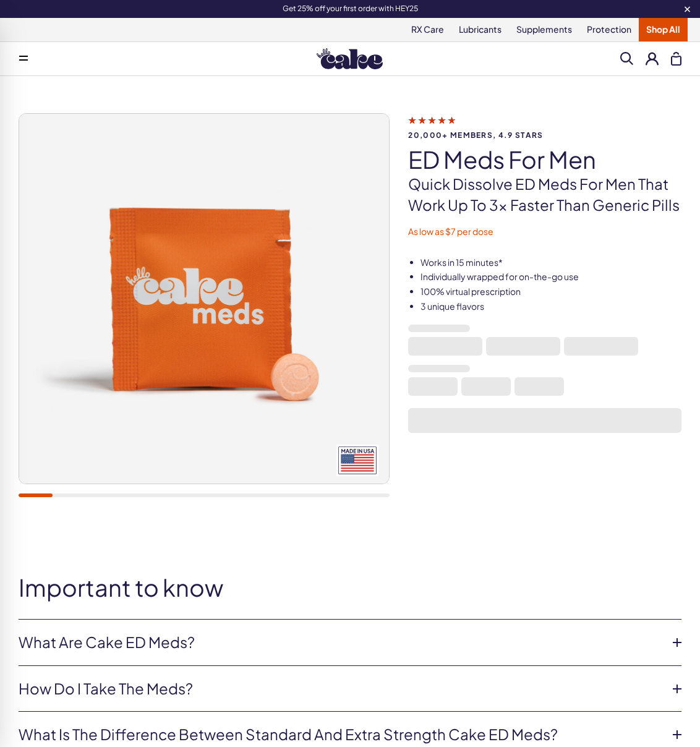 This screenshot has width=700, height=747. I want to click on img: Hello Cake, so click(350, 59).